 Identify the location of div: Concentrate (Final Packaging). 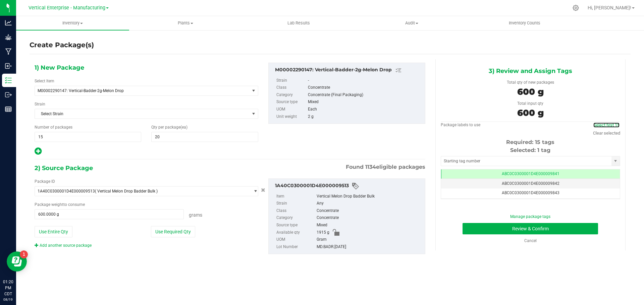
(364, 95).